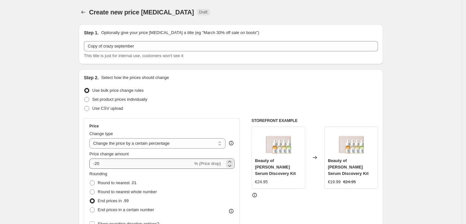 This screenshot has height=224, width=466. Describe the element at coordinates (141, 163) in the screenshot. I see `input: -15` at that location.